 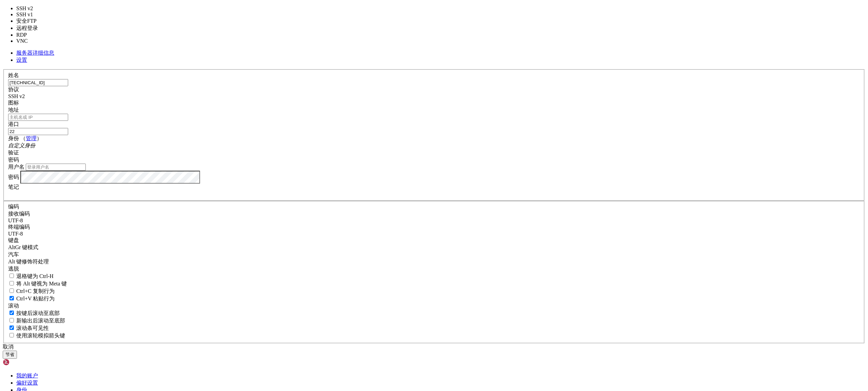 I want to click on font: 逃脱, so click(x=14, y=268).